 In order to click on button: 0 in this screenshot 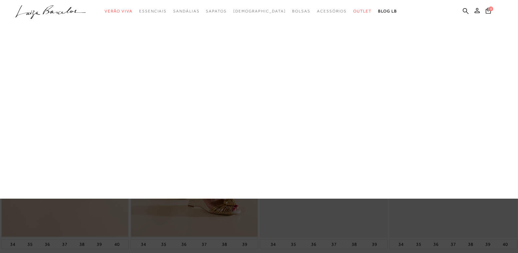, I will do `click(488, 11)`.